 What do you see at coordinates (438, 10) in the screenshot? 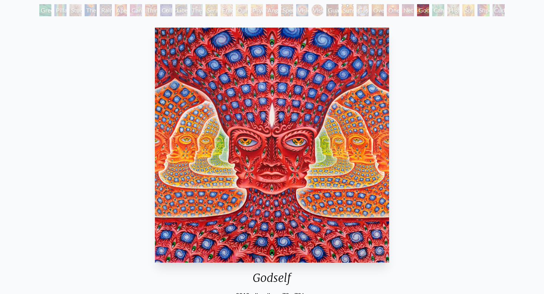
I see `div: Cannafist` at bounding box center [438, 10].